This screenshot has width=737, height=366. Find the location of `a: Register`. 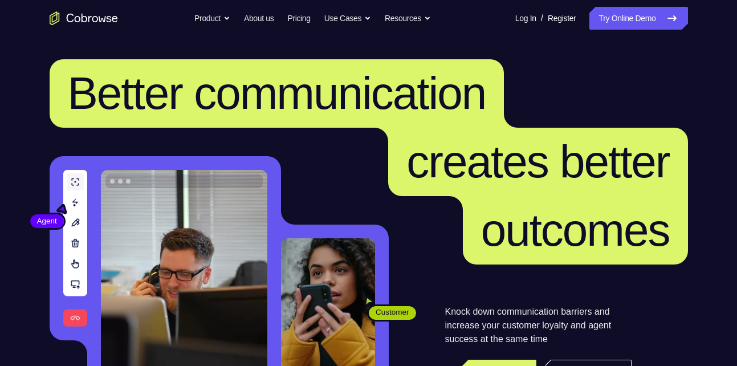

a: Register is located at coordinates (562, 18).